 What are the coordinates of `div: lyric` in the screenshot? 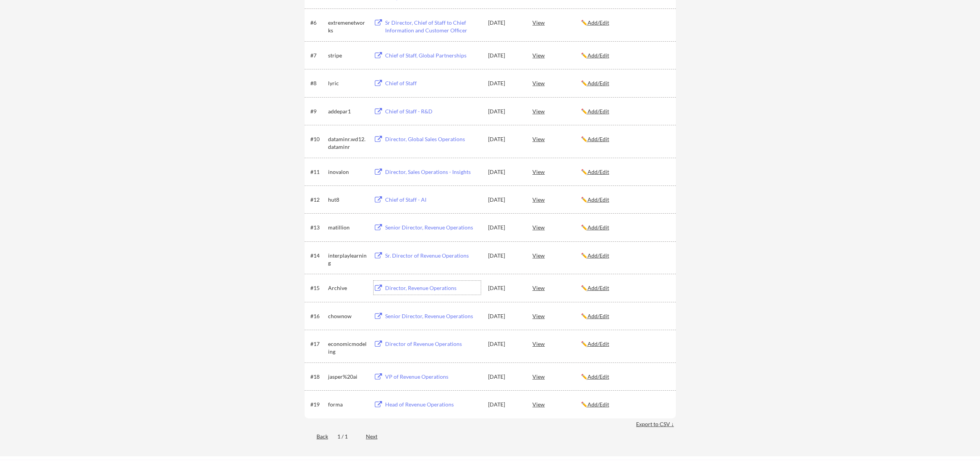 It's located at (347, 84).